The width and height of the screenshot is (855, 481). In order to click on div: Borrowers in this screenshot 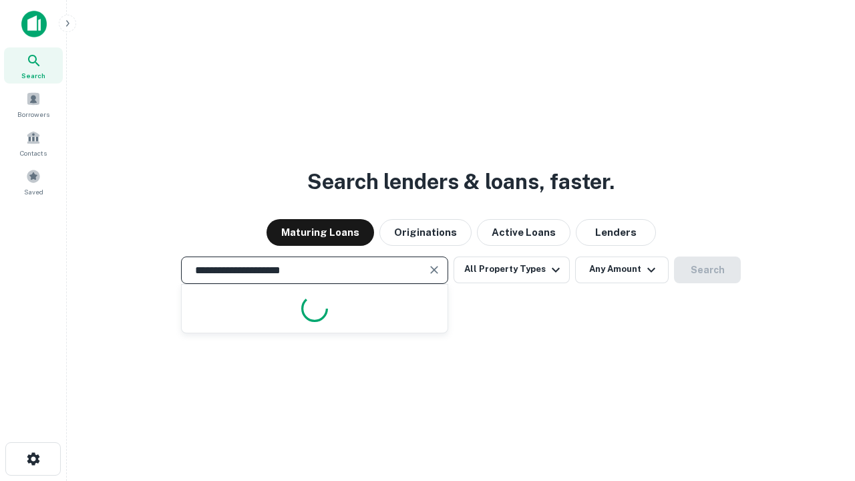, I will do `click(33, 104)`.